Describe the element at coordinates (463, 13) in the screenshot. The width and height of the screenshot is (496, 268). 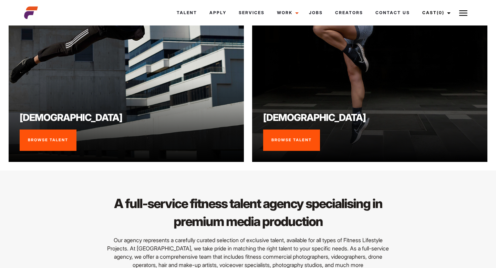
I see `img: Burger icon` at that location.